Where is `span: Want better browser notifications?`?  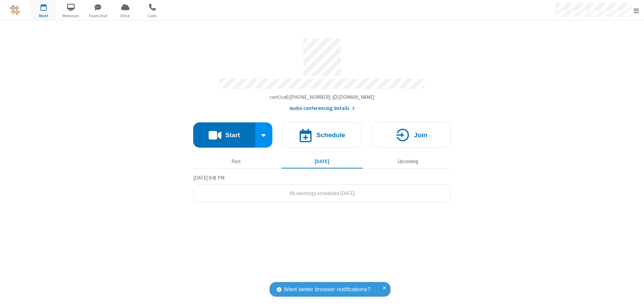 span: Want better browser notifications? is located at coordinates (327, 289).